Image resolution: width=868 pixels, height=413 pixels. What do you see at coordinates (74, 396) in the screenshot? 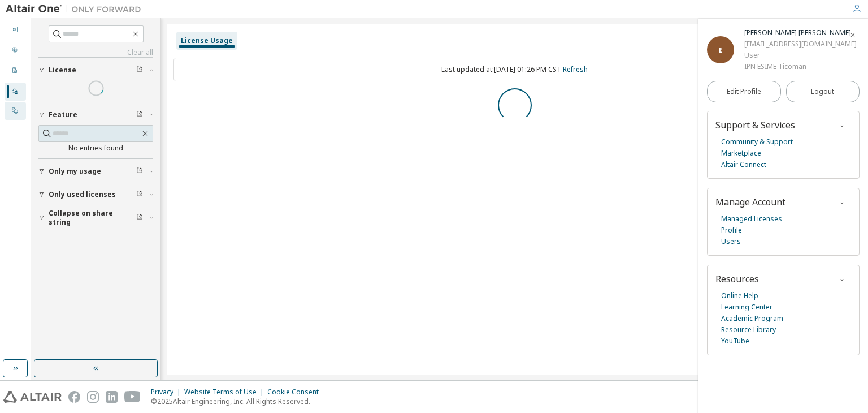
I see `img: facebook.svg` at bounding box center [74, 396].